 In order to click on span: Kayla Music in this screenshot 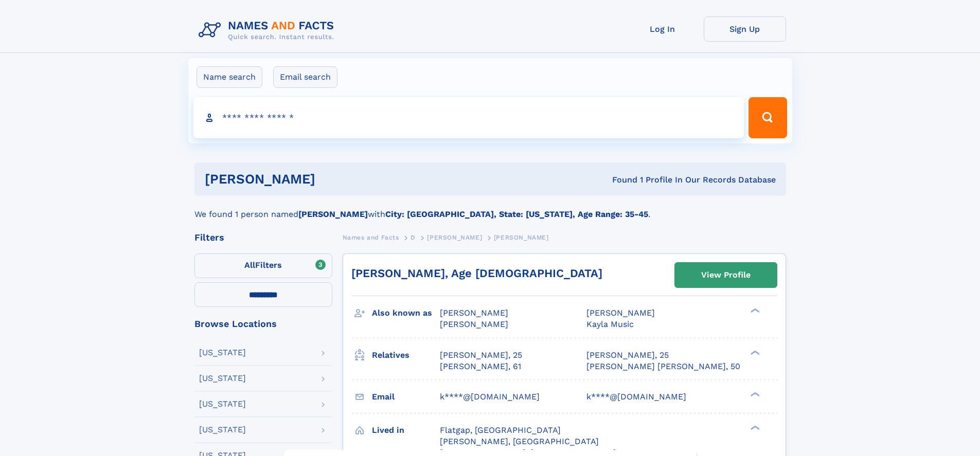, I will do `click(610, 324)`.